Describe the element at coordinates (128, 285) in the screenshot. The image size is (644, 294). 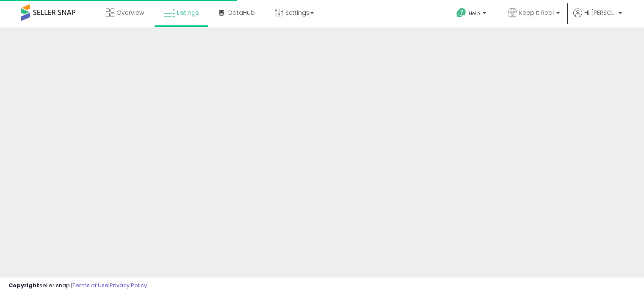
I see `a: Privacy Policy` at that location.